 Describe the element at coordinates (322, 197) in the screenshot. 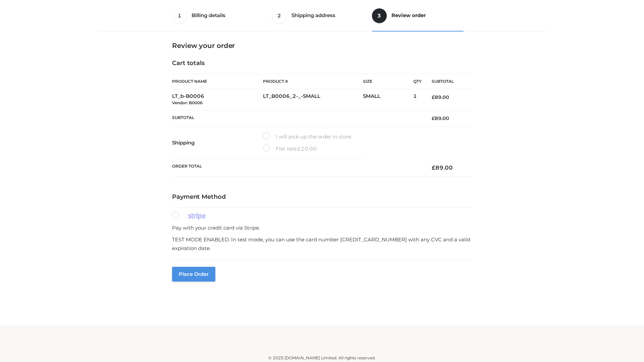

I see `h4: Payment Method` at that location.